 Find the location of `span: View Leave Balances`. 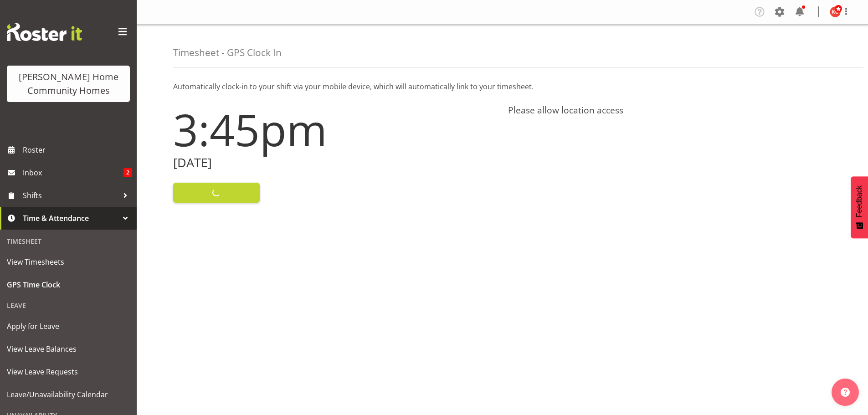

span: View Leave Balances is located at coordinates (69, 349).